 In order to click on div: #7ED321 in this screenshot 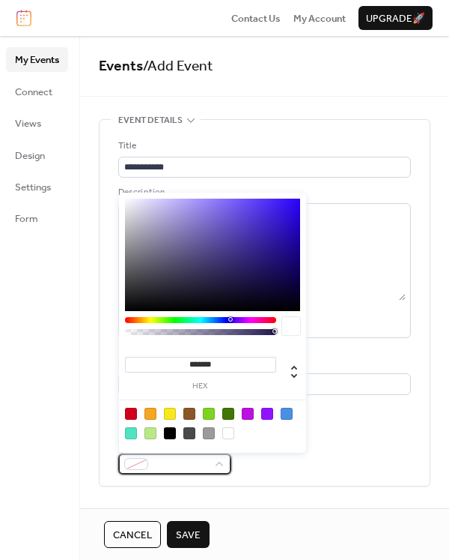, I will do `click(209, 413)`.